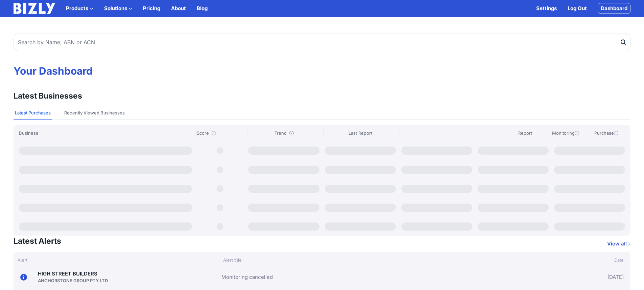  What do you see at coordinates (322, 71) in the screenshot?
I see `h1: Your Dashboard` at bounding box center [322, 71].